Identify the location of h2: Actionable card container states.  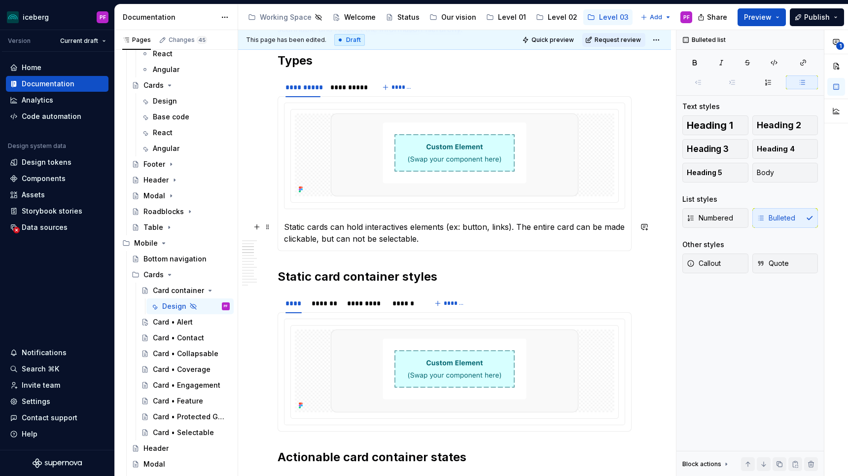
(455, 457).